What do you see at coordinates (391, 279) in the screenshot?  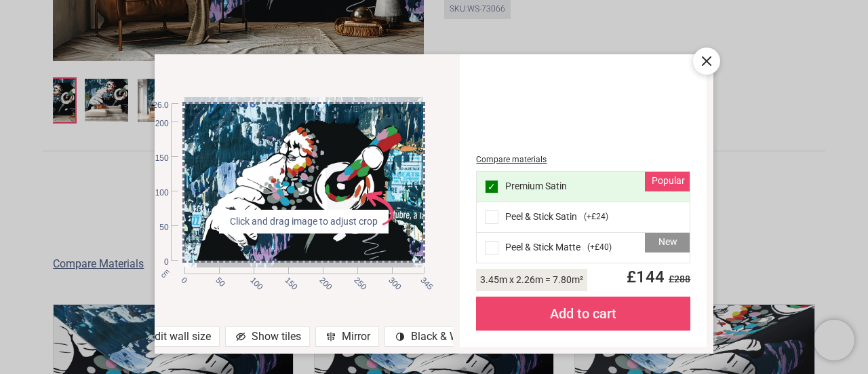 I see `span: 300` at bounding box center [391, 279].